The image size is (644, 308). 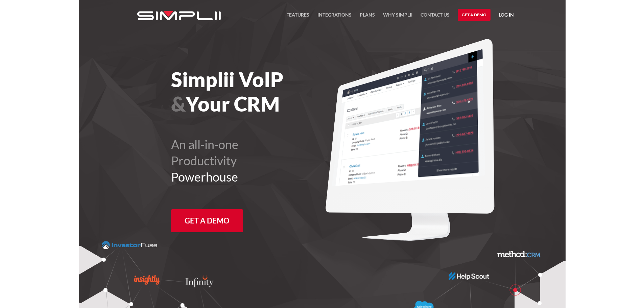 I want to click on a: Contact US, so click(x=435, y=17).